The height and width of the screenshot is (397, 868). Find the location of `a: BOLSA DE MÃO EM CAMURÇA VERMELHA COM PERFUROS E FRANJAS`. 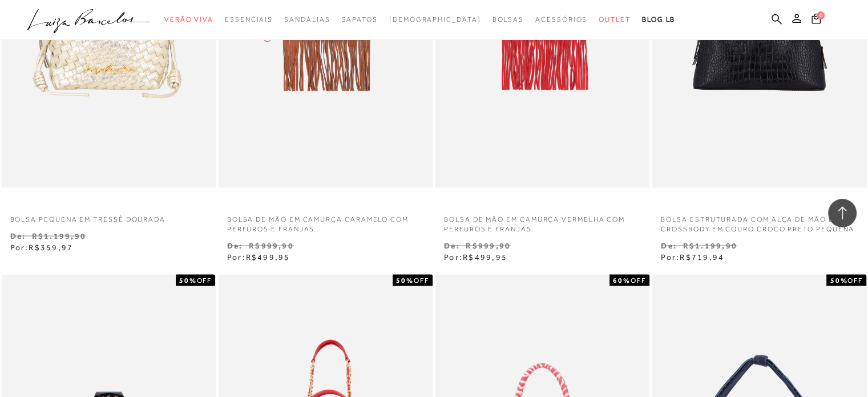

a: BOLSA DE MÃO EM CAMURÇA VERMELHA COM PERFUROS E FRANJAS is located at coordinates (542, 221).